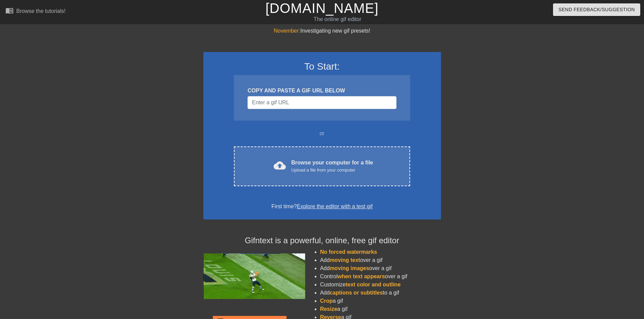 The height and width of the screenshot is (319, 644). I want to click on a: Explore the editor with a test gif, so click(335, 206).